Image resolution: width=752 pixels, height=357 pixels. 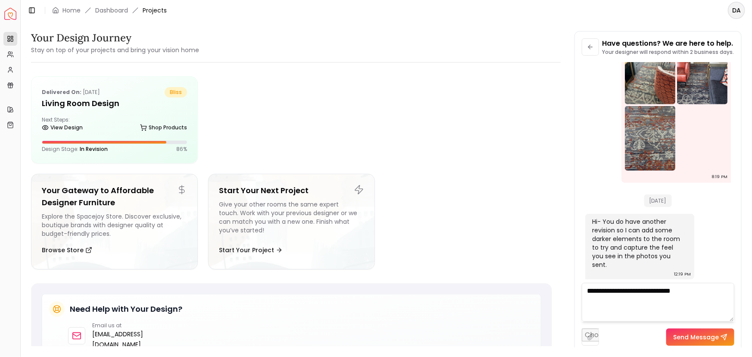 What do you see at coordinates (115, 38) in the screenshot?
I see `h3: Your Design Journey` at bounding box center [115, 38].